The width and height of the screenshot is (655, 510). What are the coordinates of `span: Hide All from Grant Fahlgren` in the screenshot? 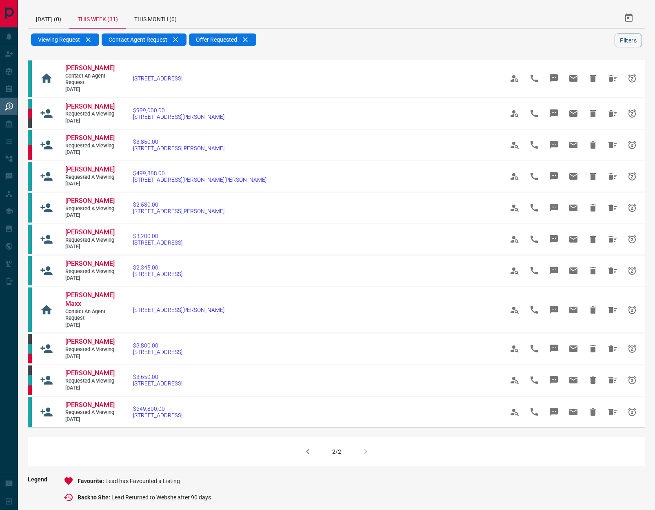 It's located at (613, 239).